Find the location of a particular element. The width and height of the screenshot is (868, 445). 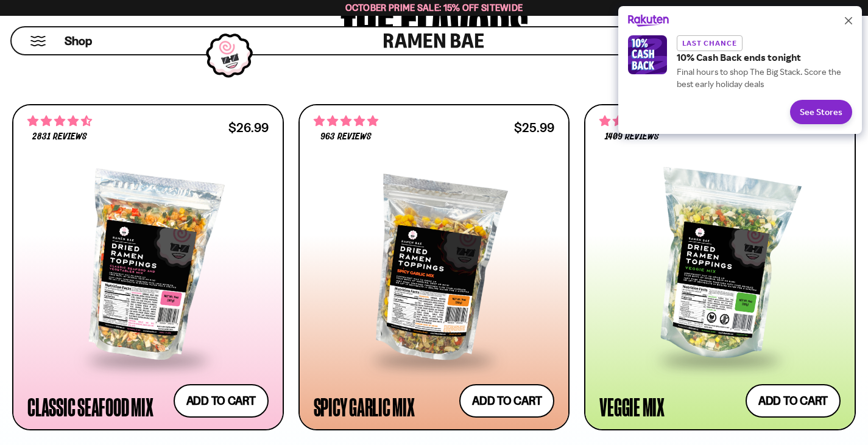

div: Spicy Garlic Mix is located at coordinates (364, 406).